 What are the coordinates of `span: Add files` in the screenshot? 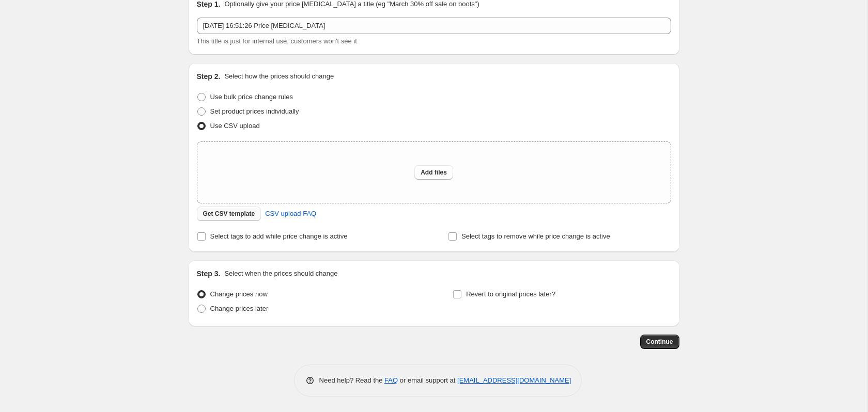 It's located at (433, 173).